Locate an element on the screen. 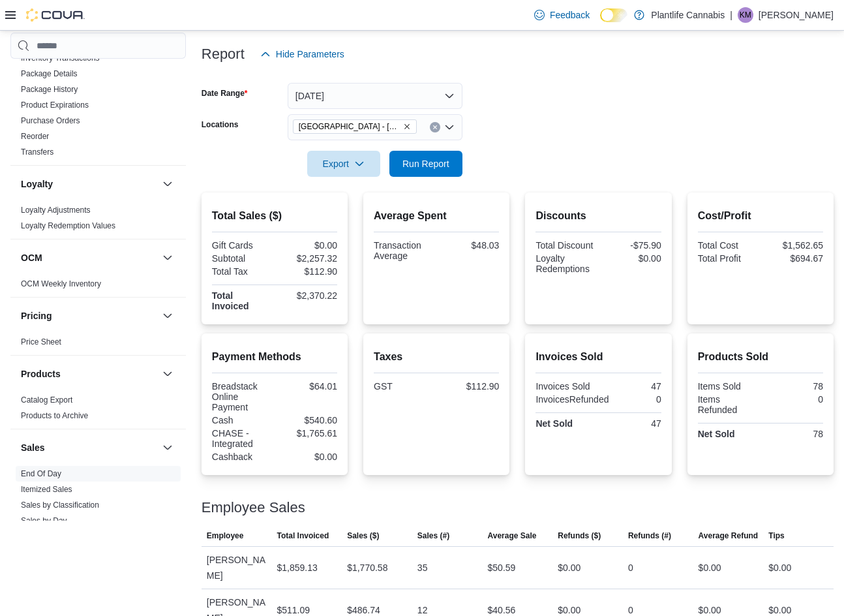  h3: Sales is located at coordinates (32, 447).